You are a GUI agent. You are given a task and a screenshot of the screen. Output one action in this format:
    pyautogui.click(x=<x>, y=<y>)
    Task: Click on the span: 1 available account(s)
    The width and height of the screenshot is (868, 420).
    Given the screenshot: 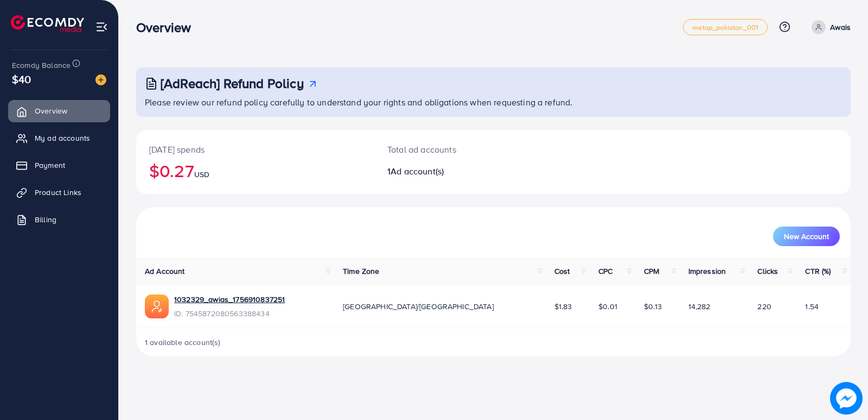 What is the action you would take?
    pyautogui.click(x=183, y=342)
    